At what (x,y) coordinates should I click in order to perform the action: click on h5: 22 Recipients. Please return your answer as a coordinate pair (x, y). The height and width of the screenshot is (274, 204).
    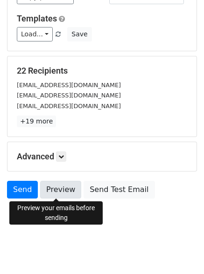
    Looking at the image, I should click on (102, 71).